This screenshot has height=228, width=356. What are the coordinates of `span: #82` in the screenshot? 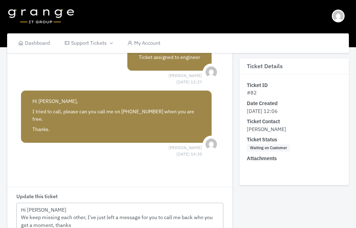 It's located at (252, 93).